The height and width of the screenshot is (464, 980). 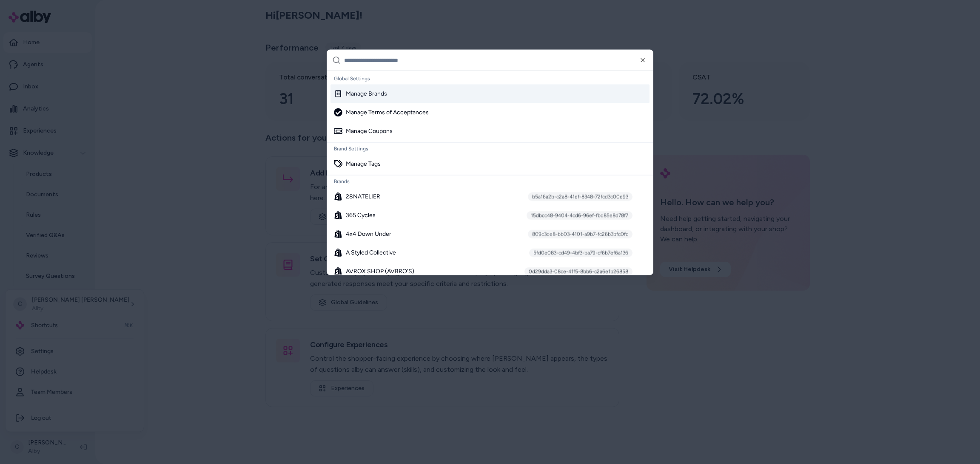 What do you see at coordinates (358, 164) in the screenshot?
I see `div: Manage Tags` at bounding box center [358, 164].